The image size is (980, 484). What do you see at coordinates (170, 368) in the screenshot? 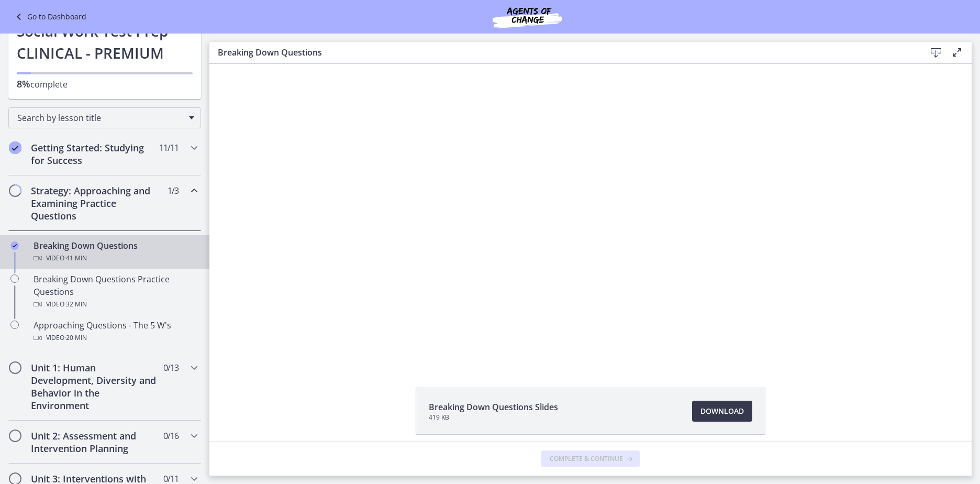
I see `span: 0 / 13` at bounding box center [170, 368].